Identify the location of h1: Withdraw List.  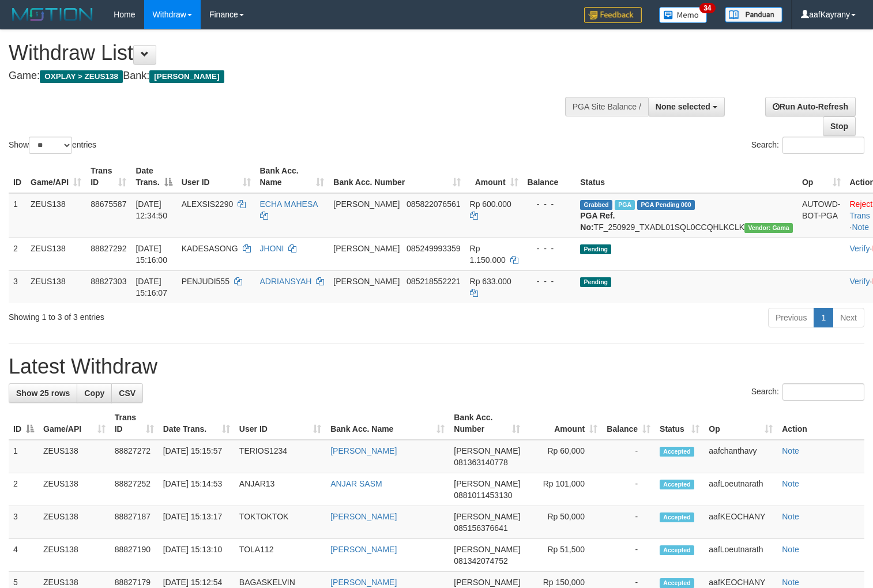
(290, 53).